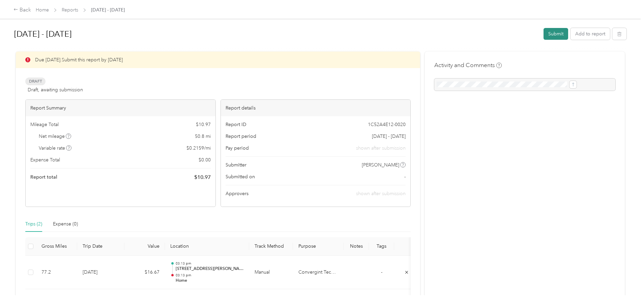  Describe the element at coordinates (318, 246) in the screenshot. I see `th: Purpose` at that location.